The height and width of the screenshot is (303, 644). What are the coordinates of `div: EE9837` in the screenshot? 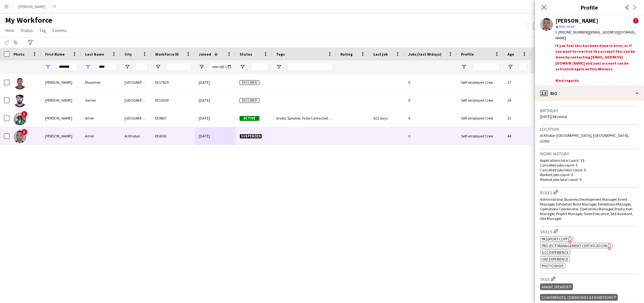 It's located at (173, 118).